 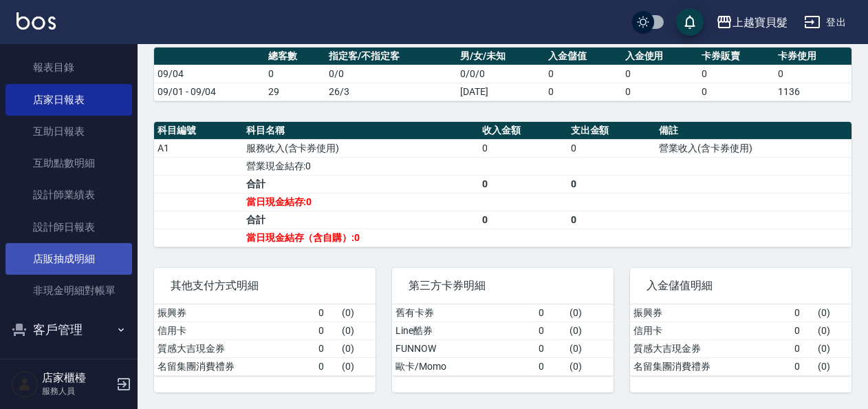 I want to click on button: 客戶管理, so click(x=69, y=330).